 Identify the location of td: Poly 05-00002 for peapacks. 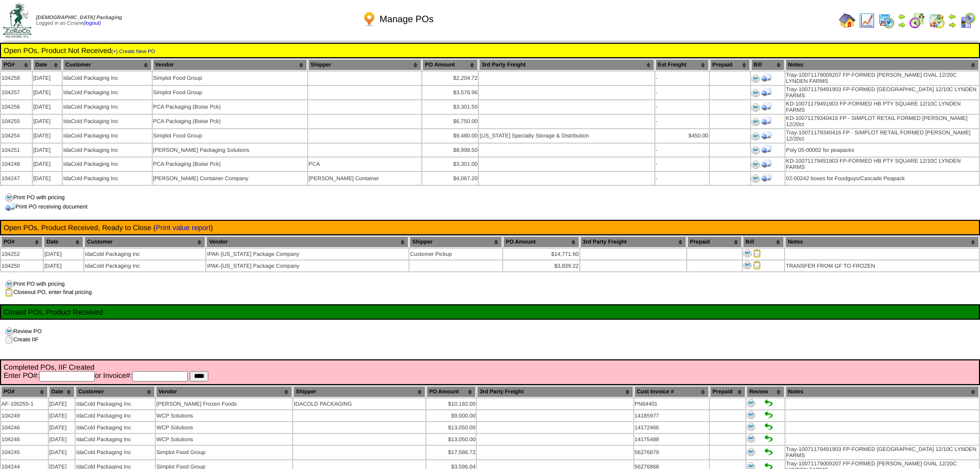
(882, 150).